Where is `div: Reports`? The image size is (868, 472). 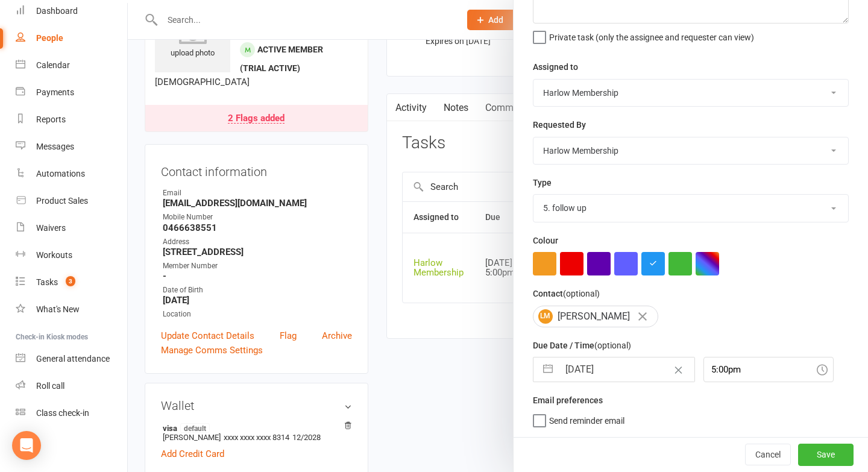
div: Reports is located at coordinates (50, 120).